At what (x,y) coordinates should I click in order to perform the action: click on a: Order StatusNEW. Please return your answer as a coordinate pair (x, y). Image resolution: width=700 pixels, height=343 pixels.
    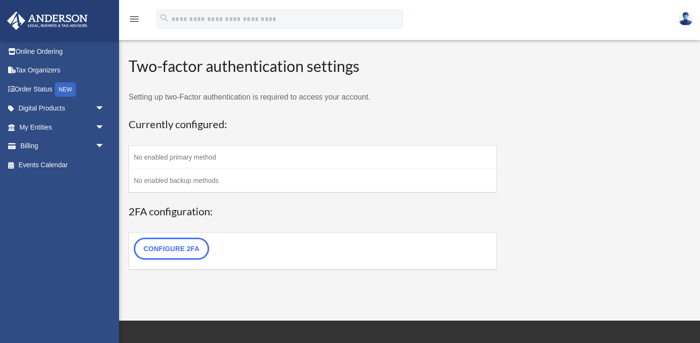
    Looking at the image, I should click on (63, 89).